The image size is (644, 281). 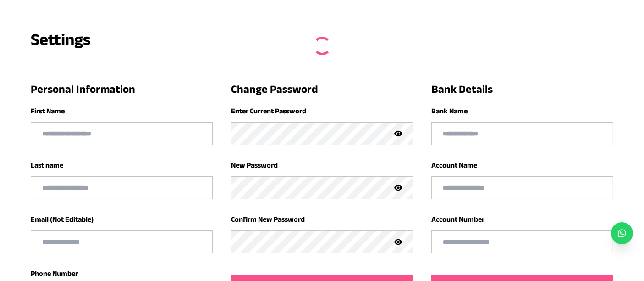 What do you see at coordinates (268, 219) in the screenshot?
I see `label: Confirm New Password` at bounding box center [268, 219].